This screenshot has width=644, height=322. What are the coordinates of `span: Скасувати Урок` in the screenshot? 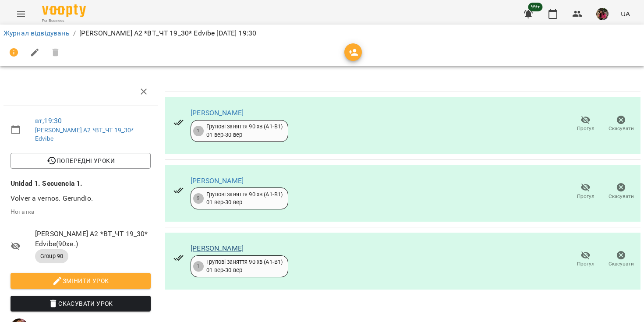 It's located at (80, 304).